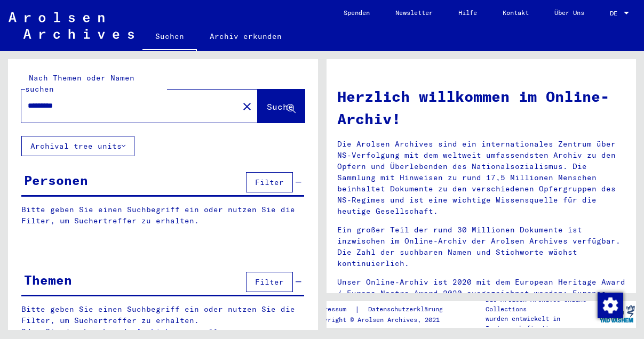 This screenshot has width=644, height=339. Describe the element at coordinates (610, 306) in the screenshot. I see `img: Zustimmung ändern` at that location.